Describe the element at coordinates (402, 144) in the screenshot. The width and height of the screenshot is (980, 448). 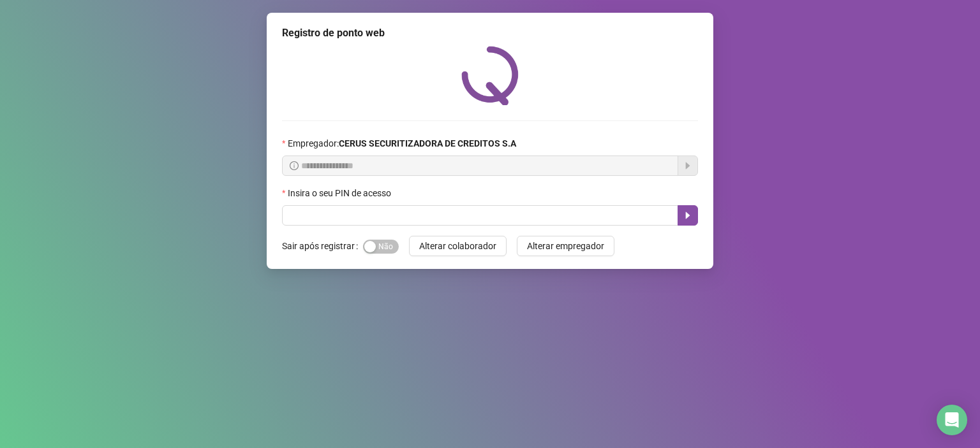
I see `span: Empregador :` at that location.